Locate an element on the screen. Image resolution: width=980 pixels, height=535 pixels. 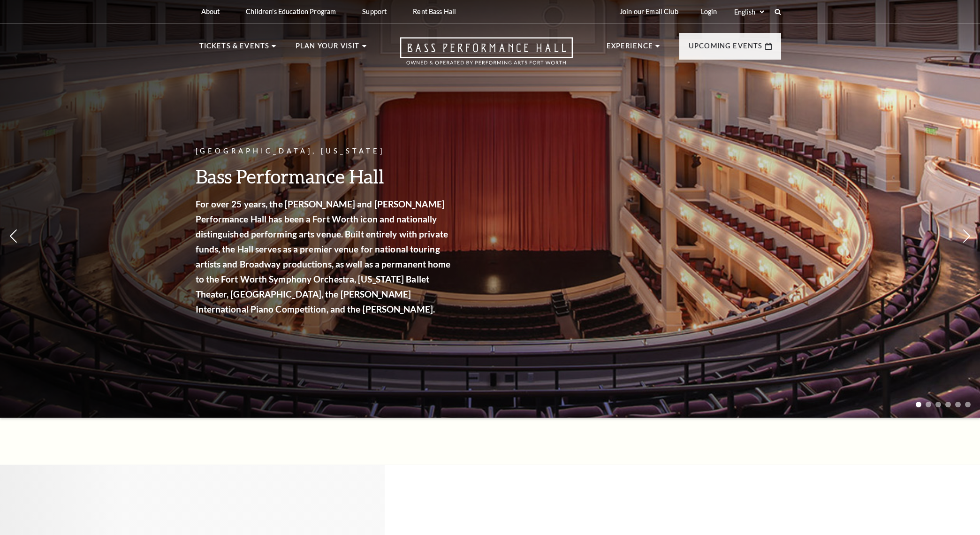
p: Tickets & Events is located at coordinates (235, 49).